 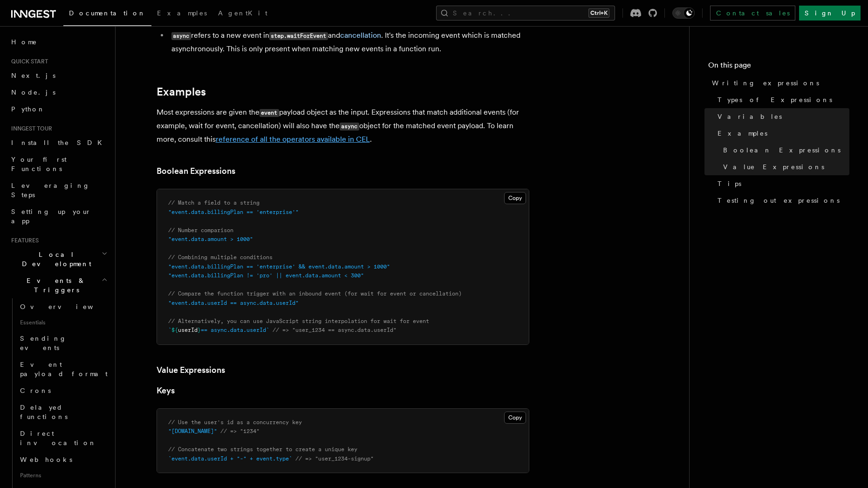 What do you see at coordinates (63, 438) in the screenshot?
I see `a: Direct invocation` at bounding box center [63, 438].